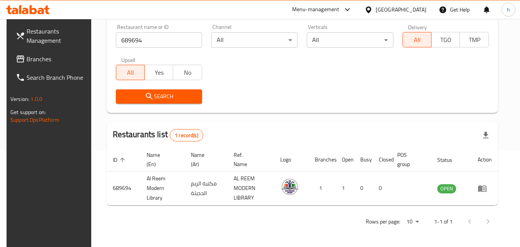 Image resolution: width=520 pixels, height=247 pixels. What do you see at coordinates (485, 135) in the screenshot?
I see `div: Export file` at bounding box center [485, 135].